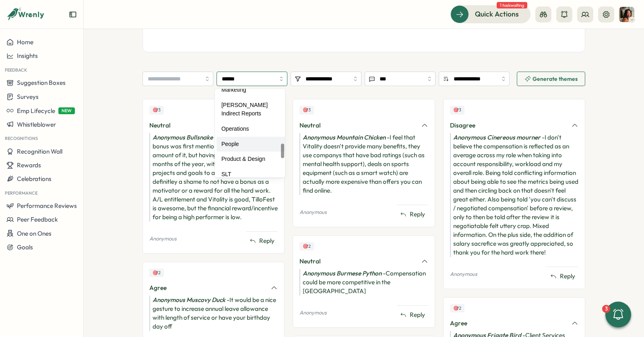 This screenshot has width=644, height=337. What do you see at coordinates (344, 137) in the screenshot?
I see `i: Anonymous Mountain Chicken` at bounding box center [344, 137].